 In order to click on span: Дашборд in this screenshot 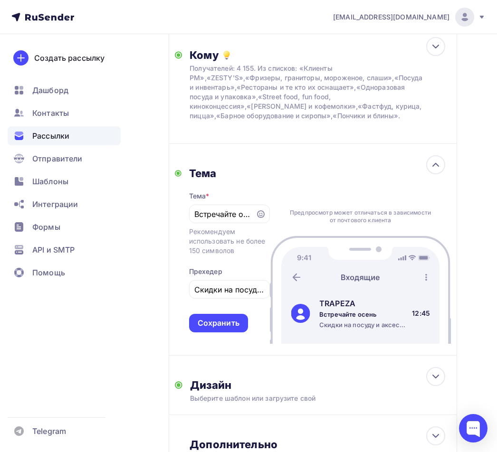, I will do `click(50, 90)`.